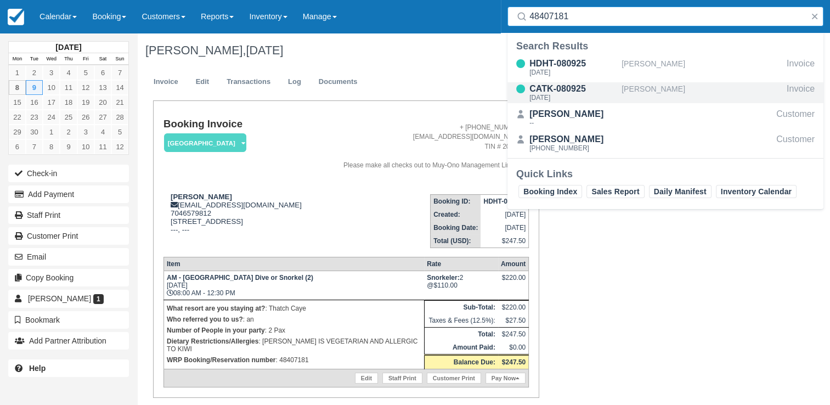  I want to click on a: 14, so click(120, 87).